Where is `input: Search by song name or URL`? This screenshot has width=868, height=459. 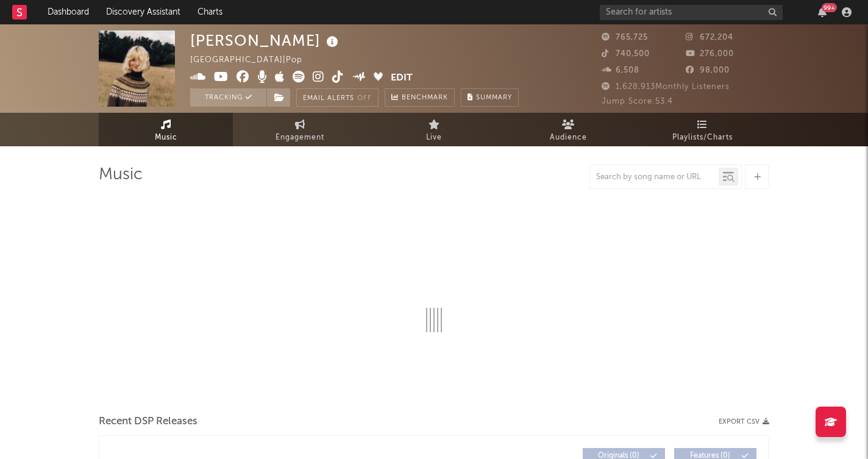 input: Search by song name or URL is located at coordinates (653, 178).